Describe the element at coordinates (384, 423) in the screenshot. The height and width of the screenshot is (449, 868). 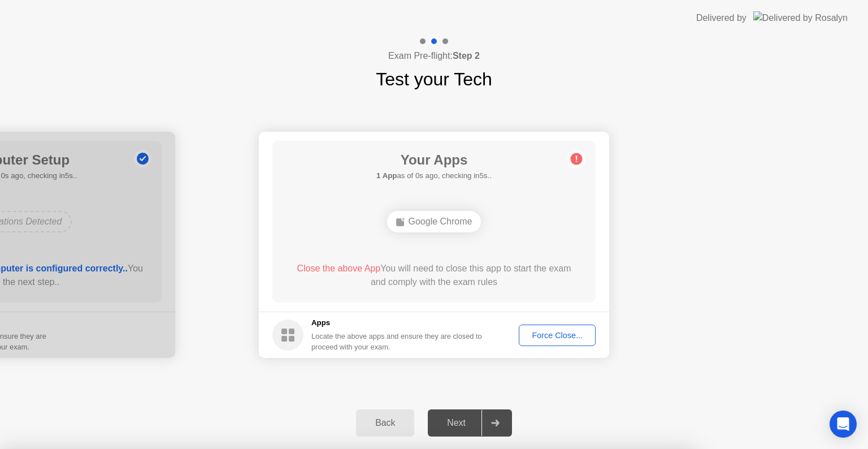
I see `div: Back` at that location.